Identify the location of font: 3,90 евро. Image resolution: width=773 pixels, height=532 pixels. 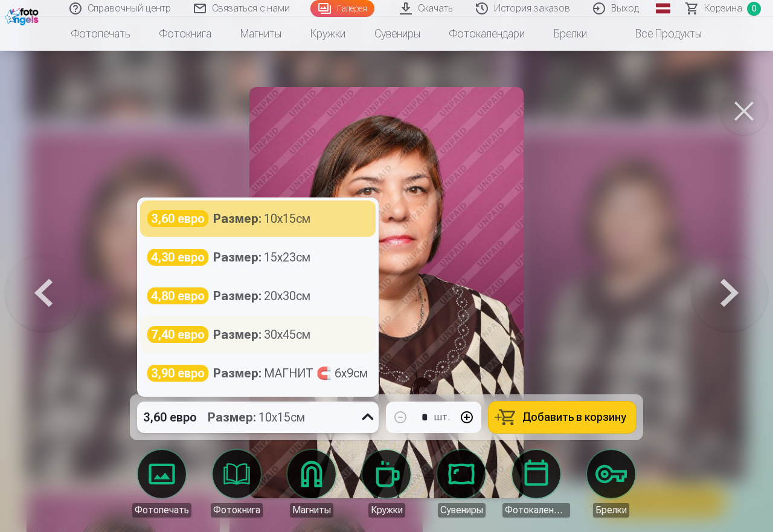
(177, 373).